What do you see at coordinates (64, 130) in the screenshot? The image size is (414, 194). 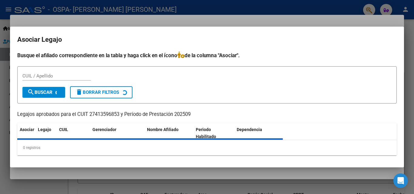 I see `span: CUIL` at bounding box center [64, 130].